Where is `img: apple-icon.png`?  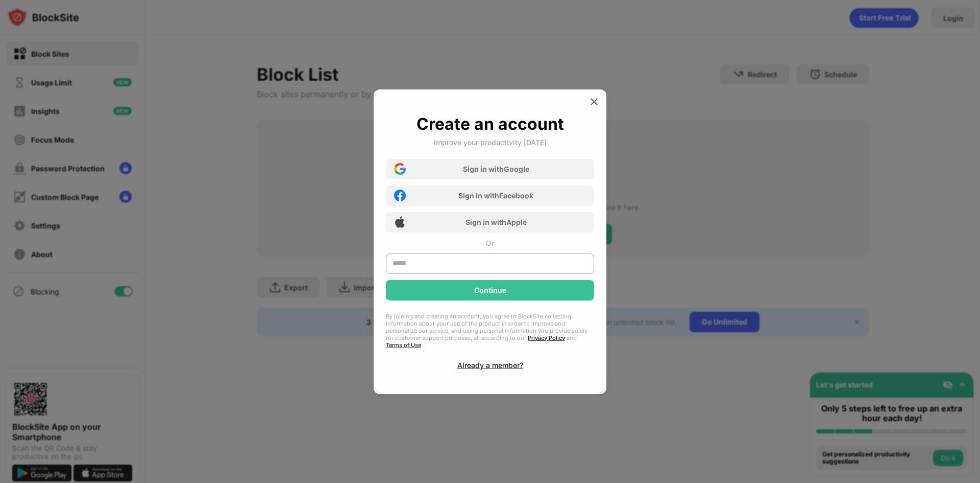
img: apple-icon.png is located at coordinates (400, 222).